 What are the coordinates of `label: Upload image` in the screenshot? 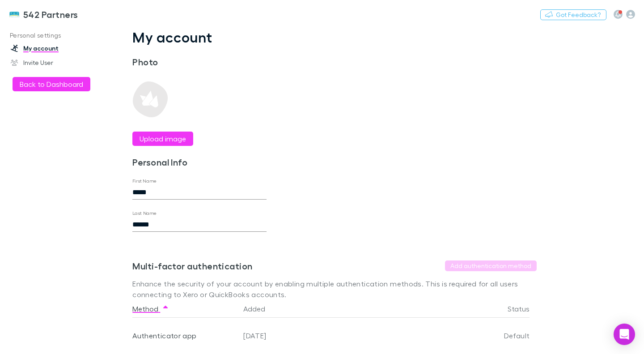 It's located at (163, 139).